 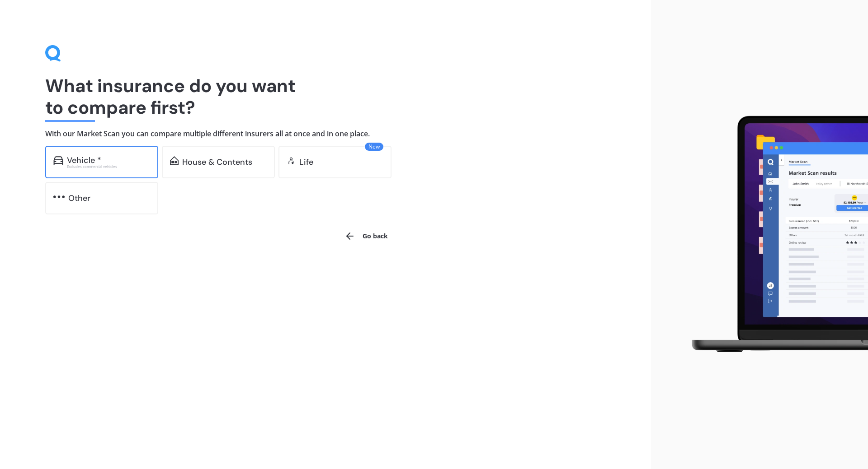 What do you see at coordinates (217, 162) in the screenshot?
I see `div: House & Contents` at bounding box center [217, 162].